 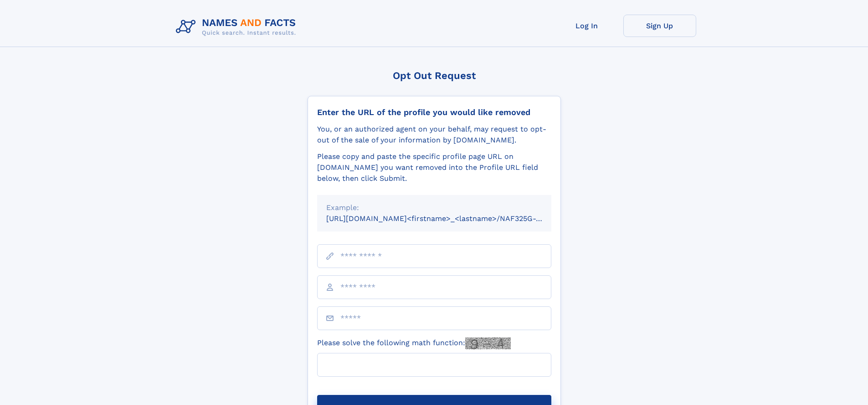 I want to click on a: Log In, so click(x=587, y=25).